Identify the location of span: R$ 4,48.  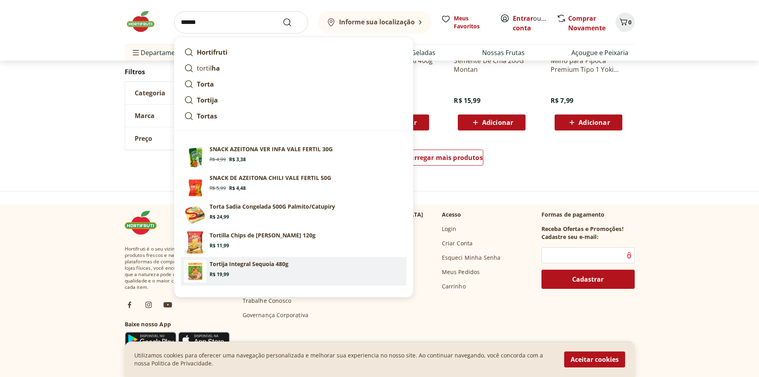
(237, 188).